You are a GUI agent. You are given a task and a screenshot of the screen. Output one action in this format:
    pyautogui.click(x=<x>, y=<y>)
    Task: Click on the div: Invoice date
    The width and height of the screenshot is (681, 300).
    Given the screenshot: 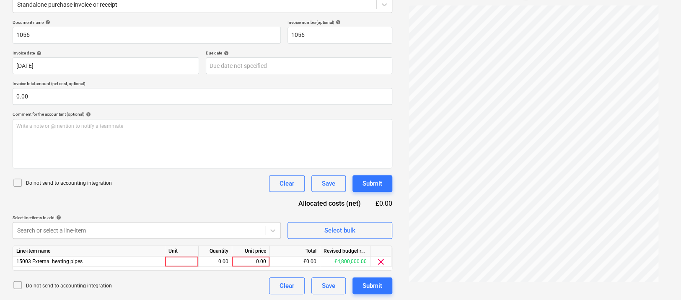 What is the action you would take?
    pyautogui.click(x=106, y=53)
    